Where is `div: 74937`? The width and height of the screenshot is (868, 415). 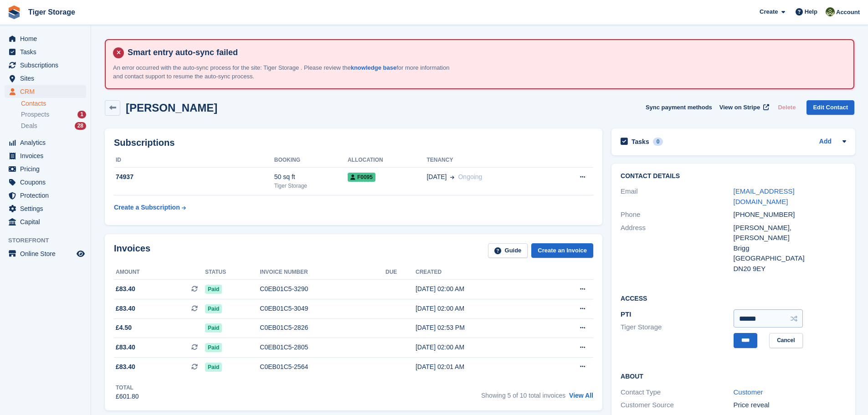 div: 74937 is located at coordinates (194, 177).